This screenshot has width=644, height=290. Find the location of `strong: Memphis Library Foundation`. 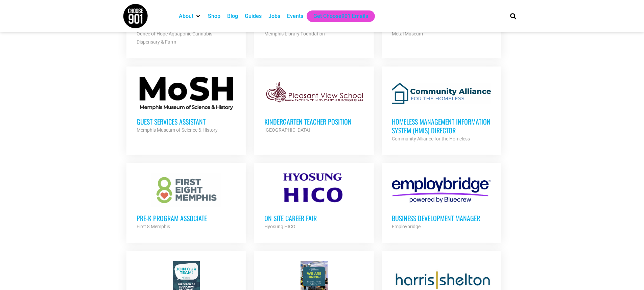

strong: Memphis Library Foundation is located at coordinates (294, 34).